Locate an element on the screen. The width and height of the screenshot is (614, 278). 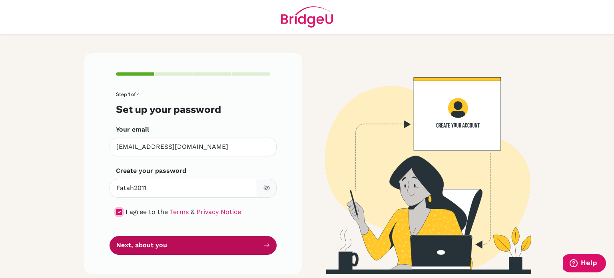
span: Step 1 of 4 is located at coordinates (128, 94).